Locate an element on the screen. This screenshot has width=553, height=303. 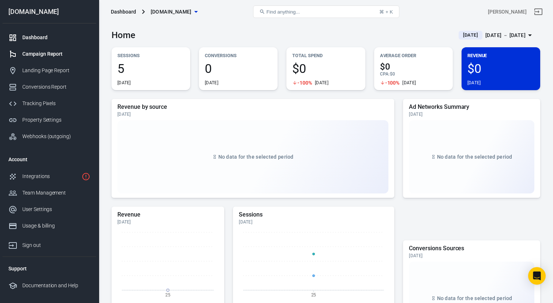
h5: Revenue by source is located at coordinates (253, 107).